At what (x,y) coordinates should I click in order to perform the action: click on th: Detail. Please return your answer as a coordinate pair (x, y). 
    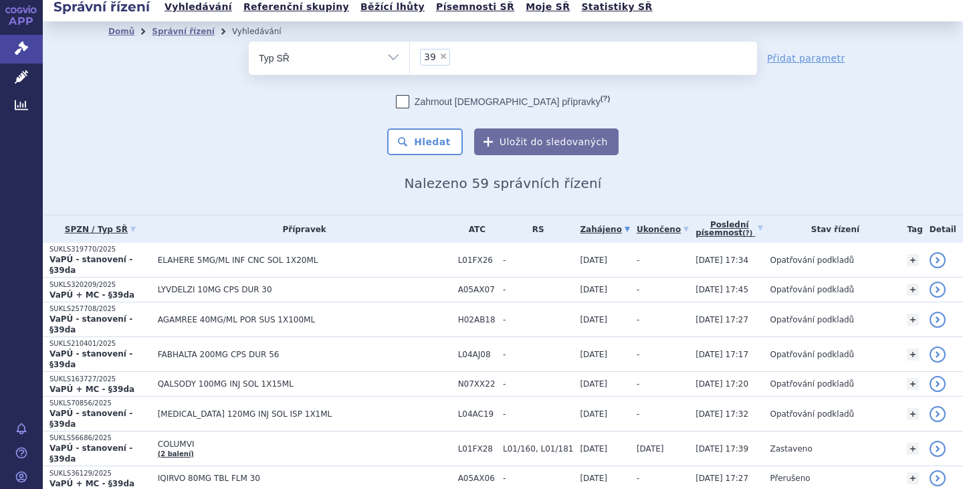
    Looking at the image, I should click on (943, 229).